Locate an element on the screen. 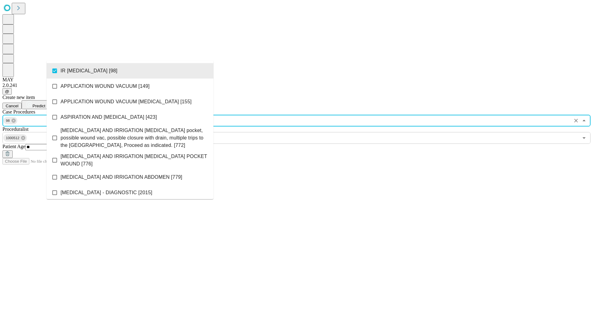  span: Predict is located at coordinates (39, 106).